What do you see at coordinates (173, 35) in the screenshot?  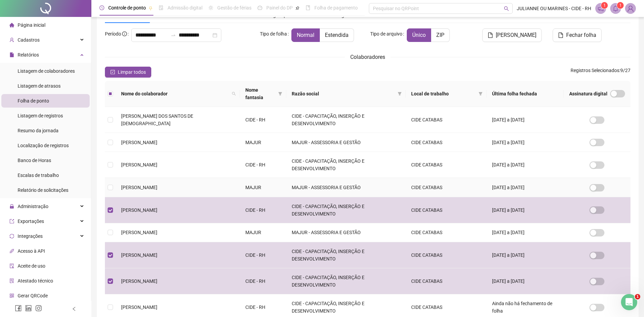 I see `span: to` at bounding box center [173, 35].